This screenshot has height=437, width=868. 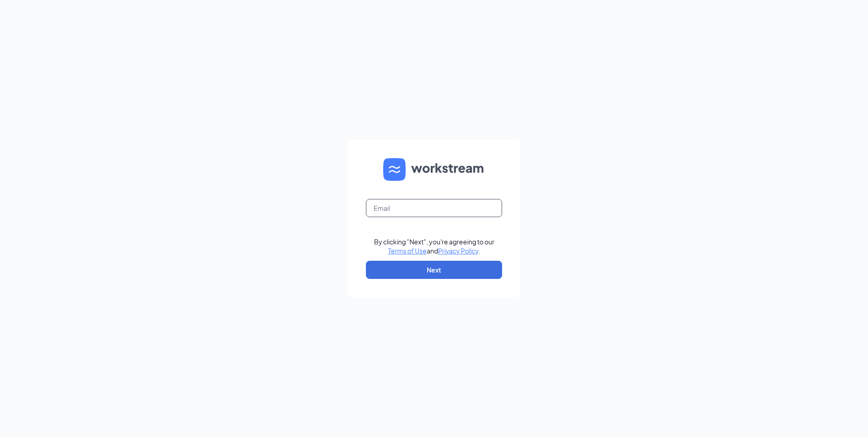 What do you see at coordinates (434, 246) in the screenshot?
I see `div: By clicking "Next", you're agreeing to our and .` at bounding box center [434, 246].